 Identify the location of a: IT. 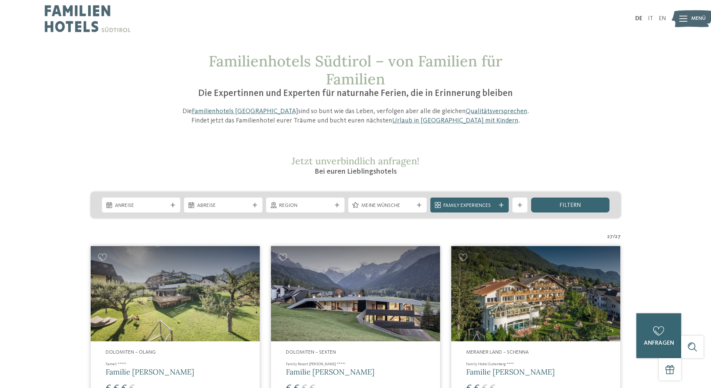
(650, 19).